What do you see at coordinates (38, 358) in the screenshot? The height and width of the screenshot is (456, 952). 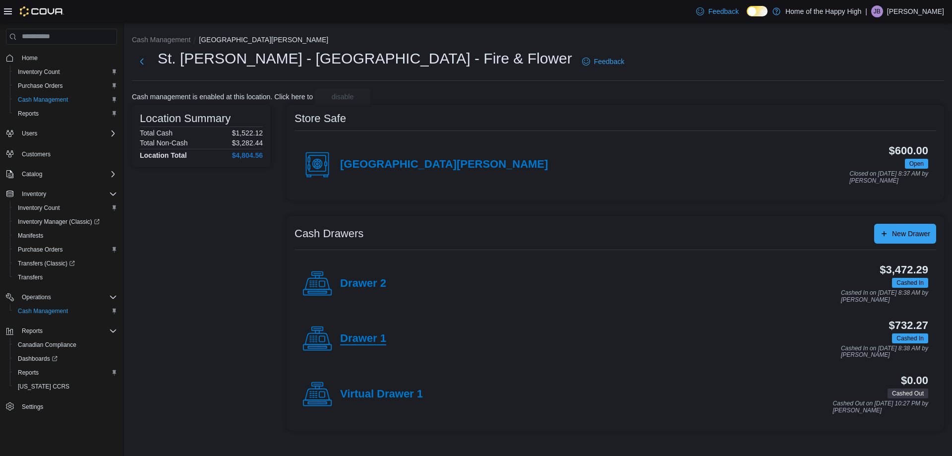 I see `span: Dashboards` at bounding box center [38, 358].